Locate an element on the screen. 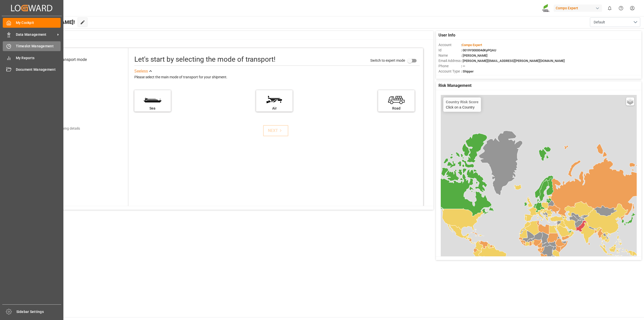 This screenshot has height=320, width=644. span: Id is located at coordinates (450, 50).